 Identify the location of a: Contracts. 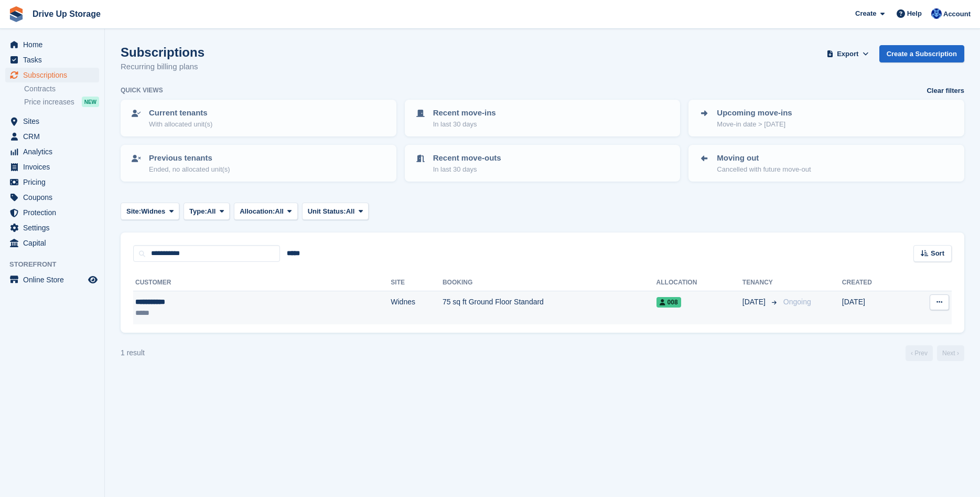
(61, 89).